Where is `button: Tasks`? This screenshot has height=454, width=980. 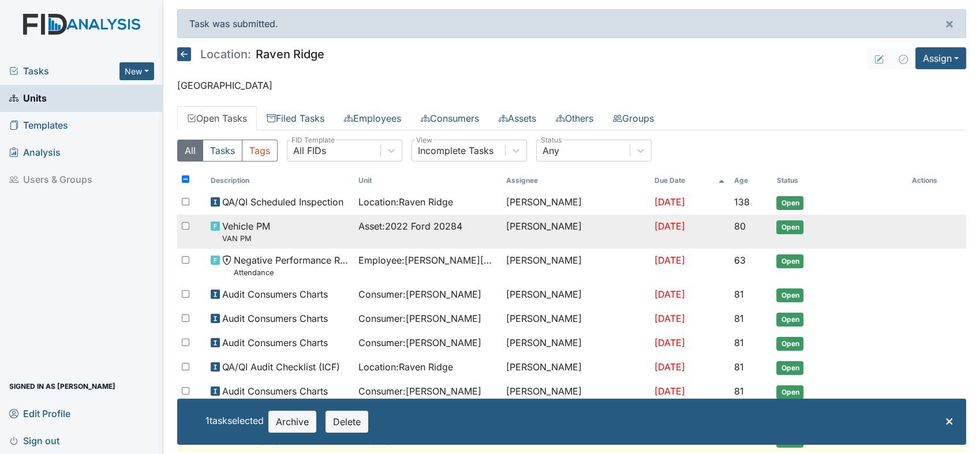 button: Tasks is located at coordinates (222, 151).